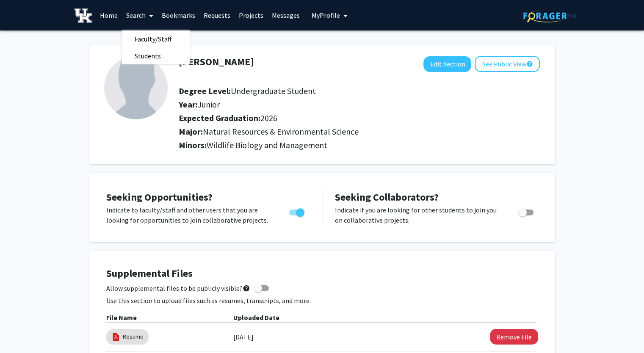  I want to click on img: ForagerOne Logo, so click(549, 16).